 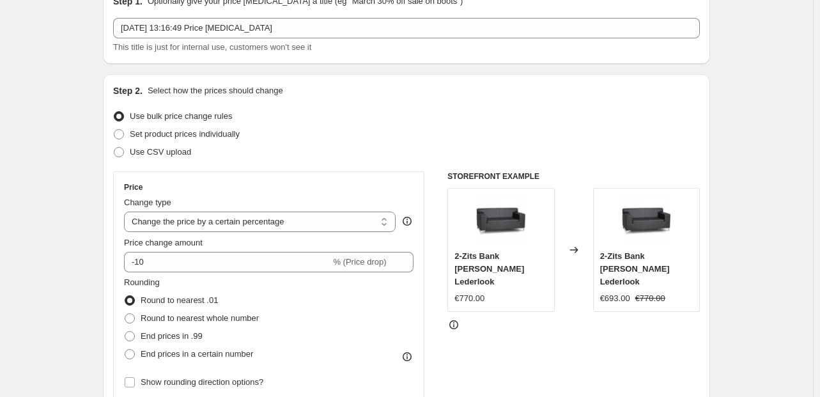 What do you see at coordinates (215, 91) in the screenshot?
I see `p: Select how the prices should change` at bounding box center [215, 91].